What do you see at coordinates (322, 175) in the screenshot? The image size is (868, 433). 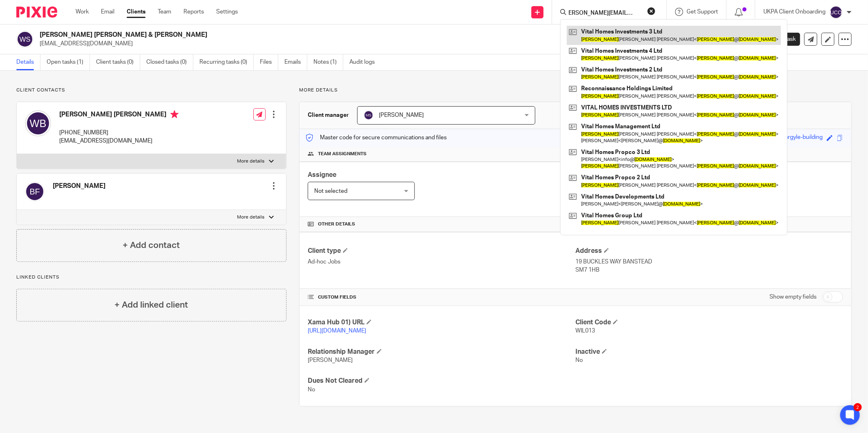 I see `span: Assignee` at bounding box center [322, 175].